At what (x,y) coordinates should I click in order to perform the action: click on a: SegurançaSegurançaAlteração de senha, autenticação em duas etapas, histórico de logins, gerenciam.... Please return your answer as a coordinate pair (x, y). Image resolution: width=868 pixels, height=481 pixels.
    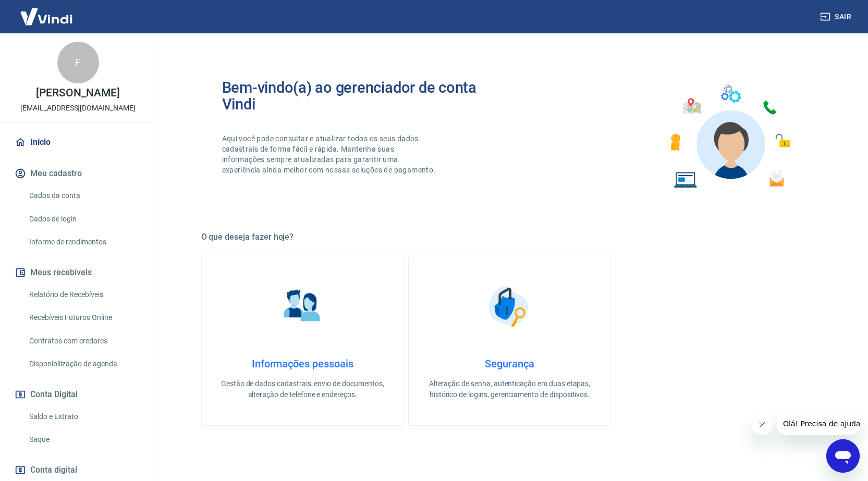
    Looking at the image, I should click on (510, 340).